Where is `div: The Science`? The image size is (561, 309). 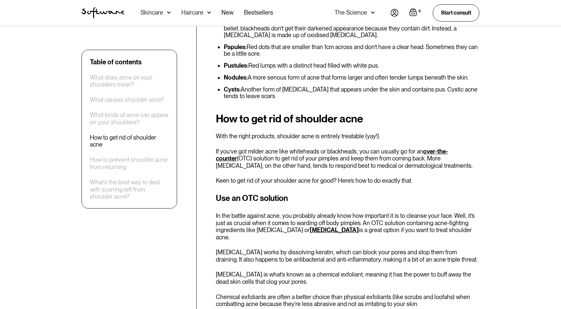 div: The Science is located at coordinates (351, 13).